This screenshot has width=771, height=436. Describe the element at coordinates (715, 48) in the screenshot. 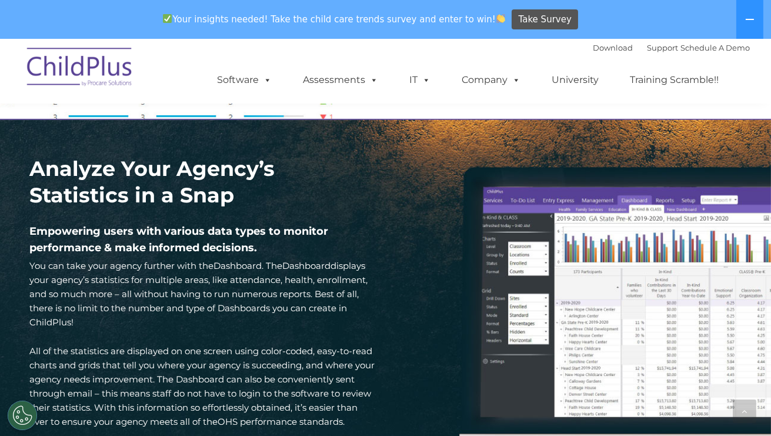

I see `a: Schedule A Demo` at that location.